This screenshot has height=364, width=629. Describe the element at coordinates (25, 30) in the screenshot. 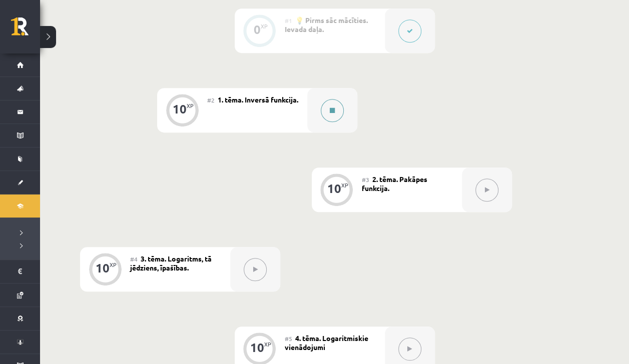

I see `a: Rīgas 1. Tālmācības vidusskola` at that location.